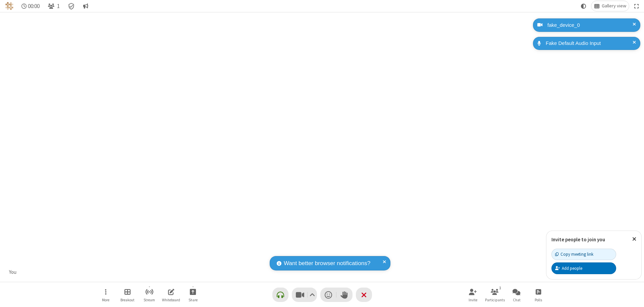 This screenshot has height=307, width=644. Describe the element at coordinates (473, 300) in the screenshot. I see `span: Invite` at that location.